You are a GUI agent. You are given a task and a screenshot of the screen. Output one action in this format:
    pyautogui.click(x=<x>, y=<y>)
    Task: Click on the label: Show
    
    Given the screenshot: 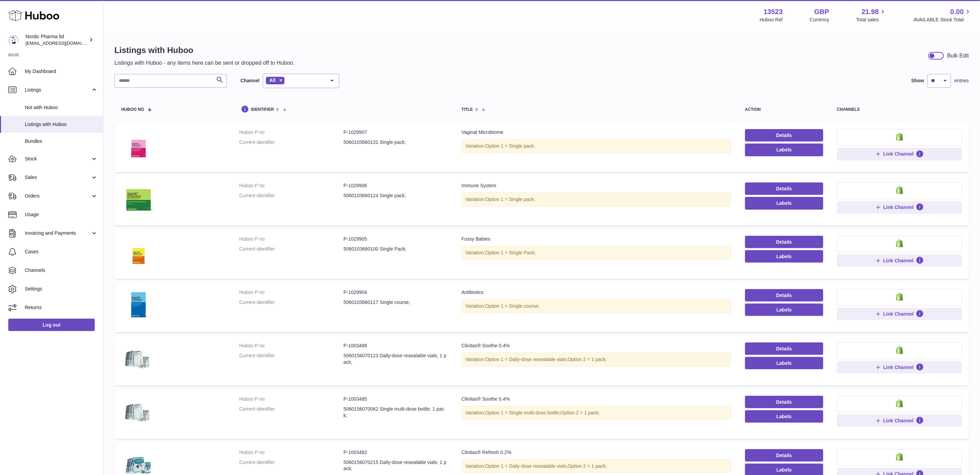 What is the action you would take?
    pyautogui.click(x=917, y=81)
    